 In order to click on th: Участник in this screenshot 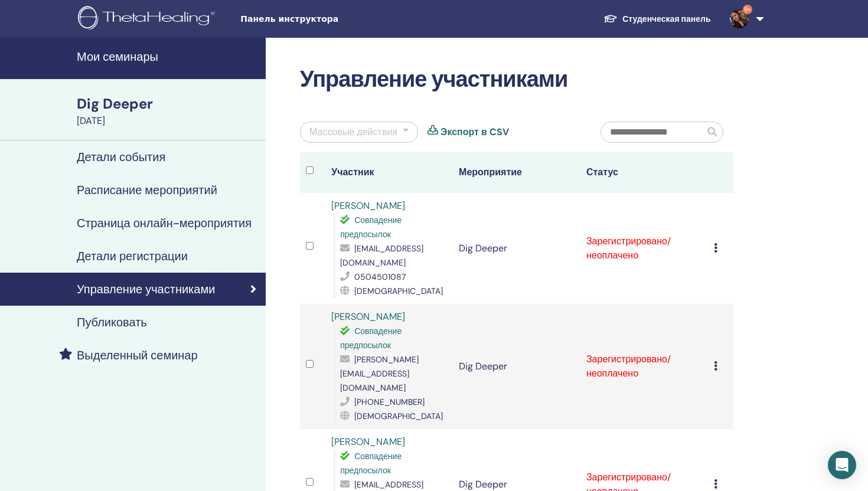, I will do `click(389, 172)`.